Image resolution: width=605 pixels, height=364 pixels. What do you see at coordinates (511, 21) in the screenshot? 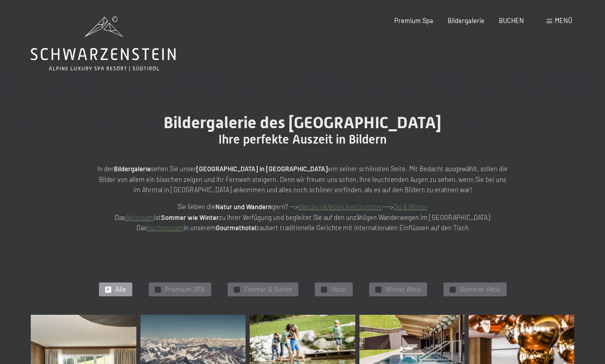
I see `span: BUCHEN` at bounding box center [511, 21].